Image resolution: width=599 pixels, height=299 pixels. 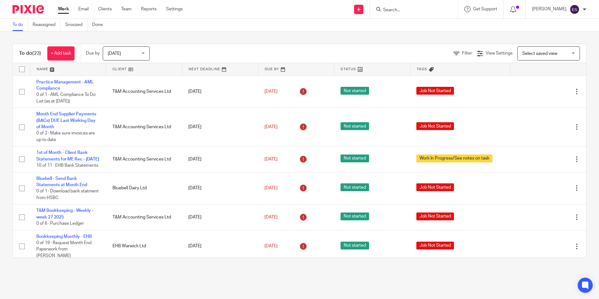 I want to click on span: Work In Progress/See notes on task, so click(x=455, y=158).